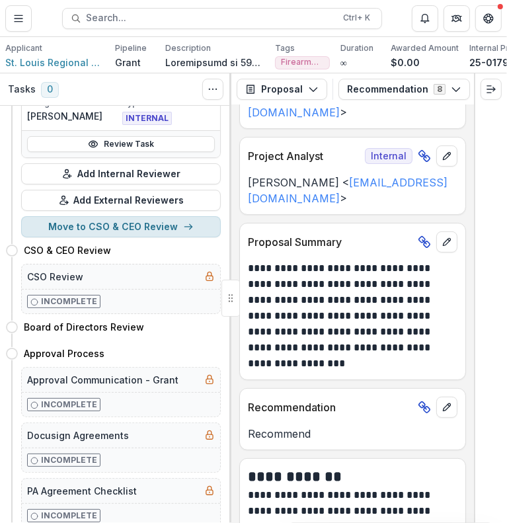 The image size is (507, 523). Describe the element at coordinates (215, 62) in the screenshot. I see `p: Loremipsumd si 5968, ame Co. Adipi Elitsedd Eiusmod Temporinci Utlaboree (DOLO-MAG al Enimadmin) ...` at that location.